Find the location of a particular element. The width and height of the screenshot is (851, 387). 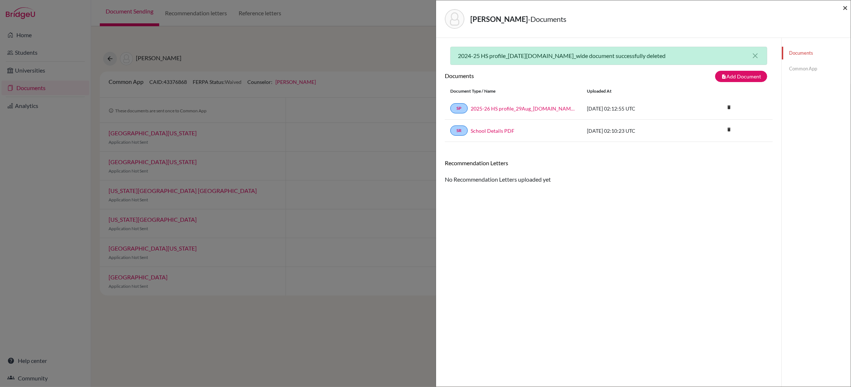

a: Documents is located at coordinates (816, 53).